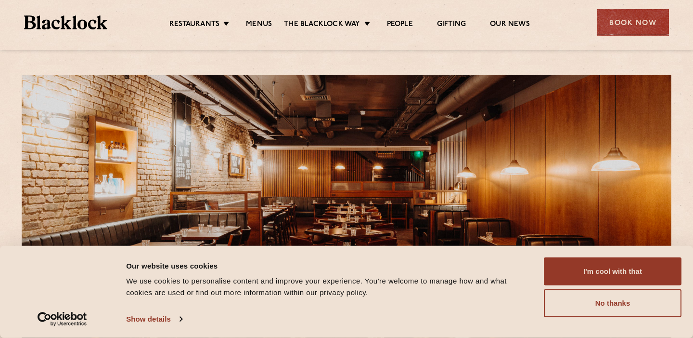 The image size is (693, 338). I want to click on a: Show details, so click(154, 319).